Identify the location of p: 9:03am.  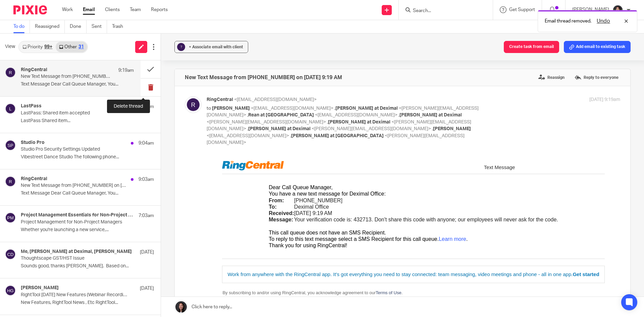
(146, 180).